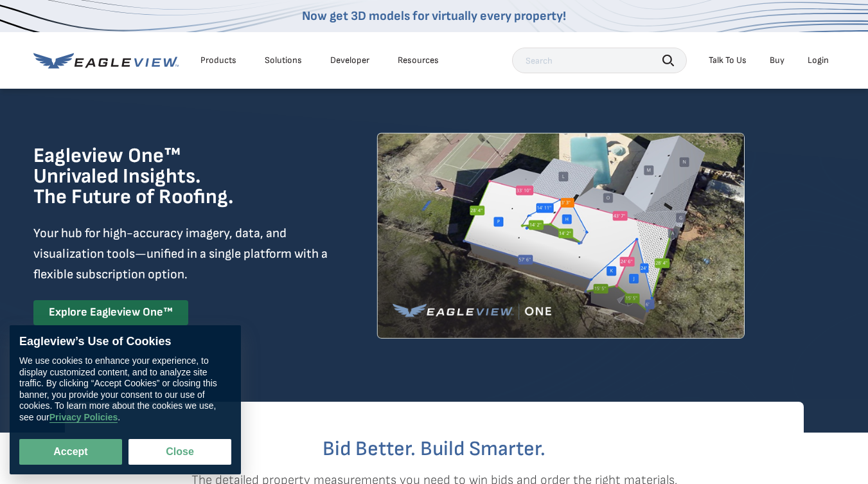  I want to click on a: Now get 3D models for virtually every property!, so click(434, 16).